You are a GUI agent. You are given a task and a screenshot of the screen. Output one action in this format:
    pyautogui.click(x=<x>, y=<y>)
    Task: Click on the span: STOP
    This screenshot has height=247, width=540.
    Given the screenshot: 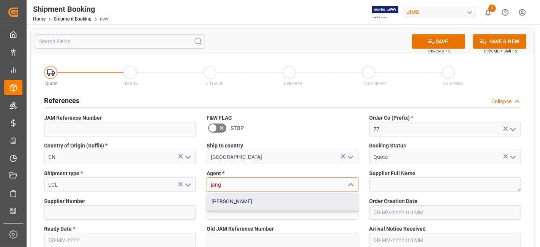 What is the action you would take?
    pyautogui.click(x=237, y=128)
    